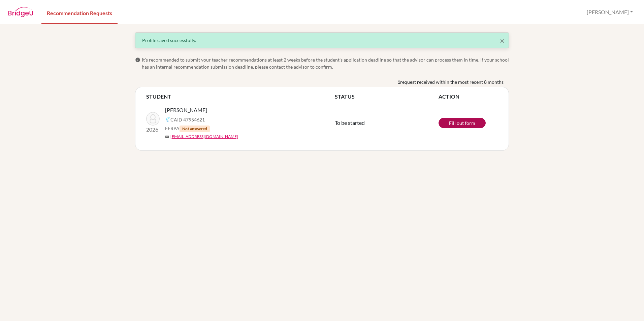 The height and width of the screenshot is (321, 644). Describe the element at coordinates (187, 129) in the screenshot. I see `span: FERPA` at that location.